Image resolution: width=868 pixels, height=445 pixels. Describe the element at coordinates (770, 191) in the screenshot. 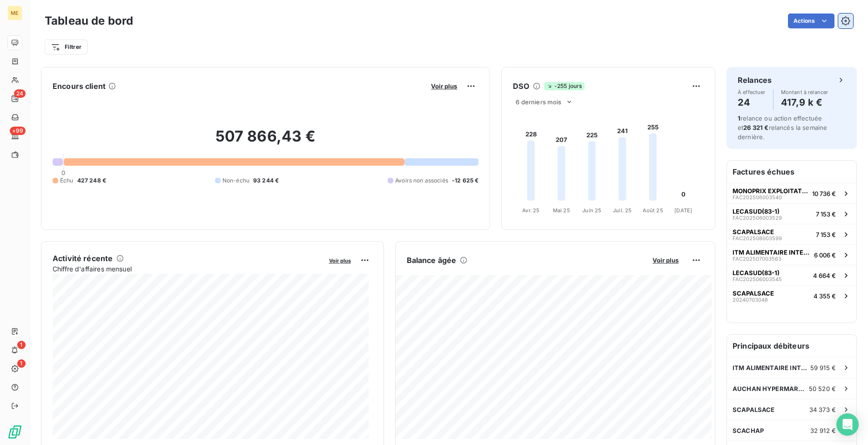

I see `span: MONOPRIX EXPLOITATION` at that location.